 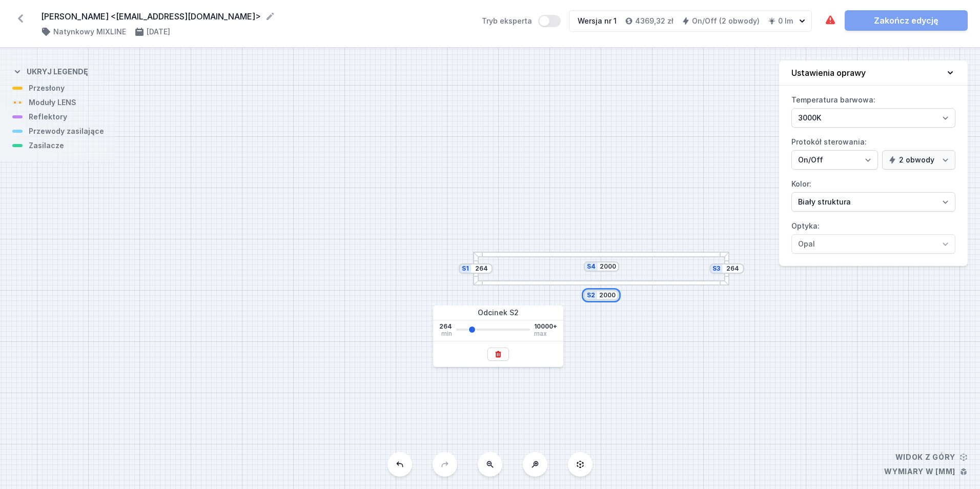 What do you see at coordinates (270, 16) in the screenshot?
I see `button: Edytuj nazwę projektu` at bounding box center [270, 16].